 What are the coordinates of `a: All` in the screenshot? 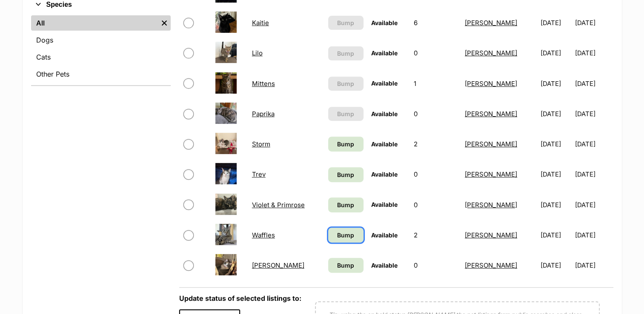 It's located at (94, 23).